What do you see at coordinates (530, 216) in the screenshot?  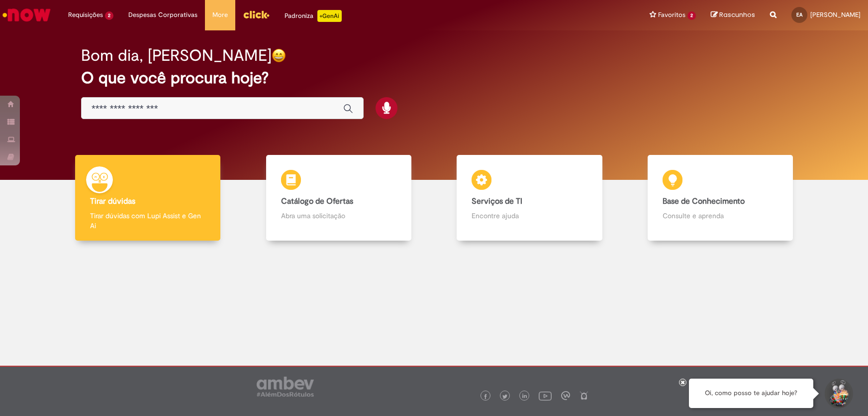 I see `p: Encontre ajuda` at bounding box center [530, 216].